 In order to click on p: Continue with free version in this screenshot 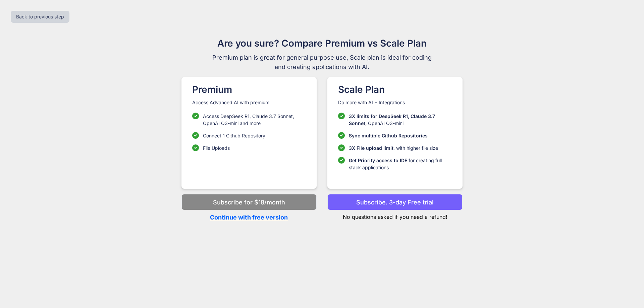, I will do `click(249, 217)`.